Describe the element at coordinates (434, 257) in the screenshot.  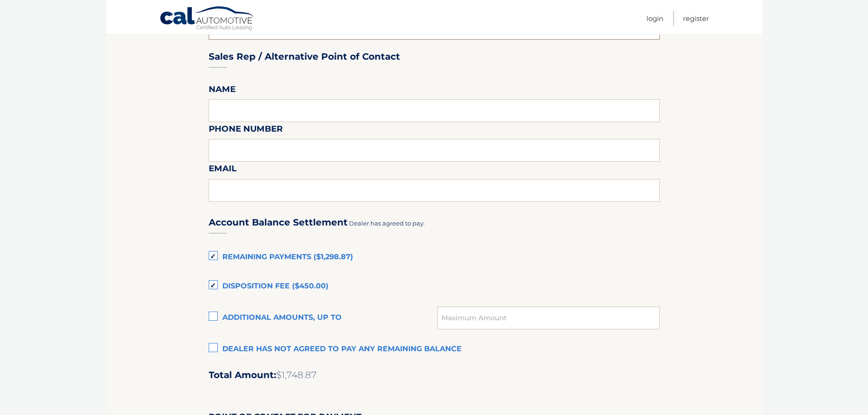
I see `label: Remaining Payments ($1,298.87)` at that location.